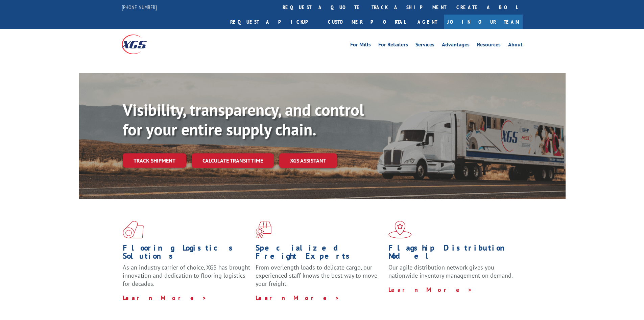  What do you see at coordinates (453, 254) in the screenshot?
I see `h1: Flagship Distribution Model` at bounding box center [453, 254].